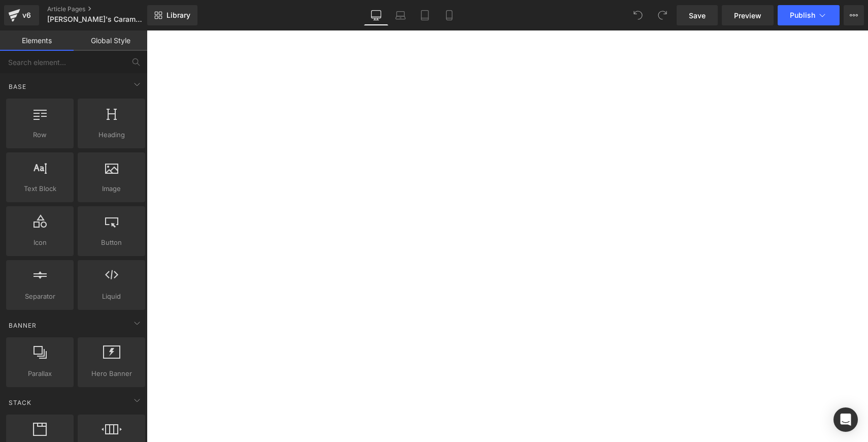 The width and height of the screenshot is (868, 442). I want to click on a: Desktop, so click(376, 15).